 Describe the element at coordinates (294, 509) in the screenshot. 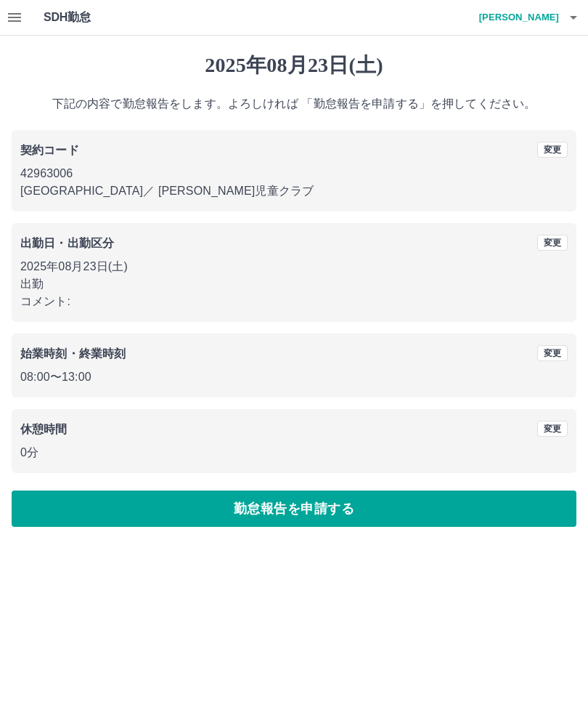

I see `button: 勤怠報告を申請する` at that location.